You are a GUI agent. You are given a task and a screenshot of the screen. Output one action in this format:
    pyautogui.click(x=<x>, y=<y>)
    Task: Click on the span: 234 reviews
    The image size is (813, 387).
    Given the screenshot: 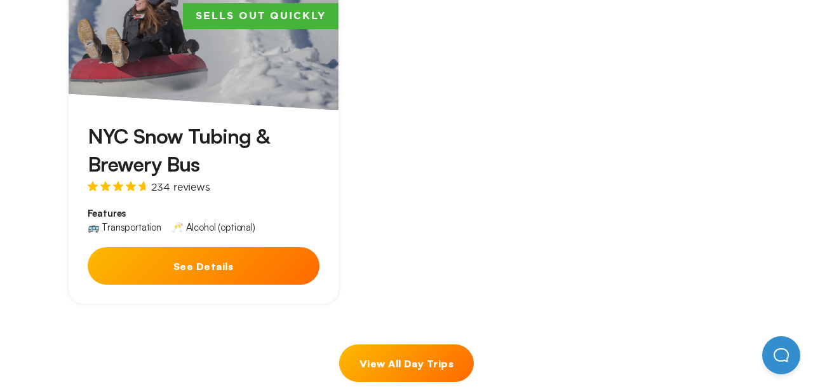 What is the action you would take?
    pyautogui.click(x=180, y=187)
    